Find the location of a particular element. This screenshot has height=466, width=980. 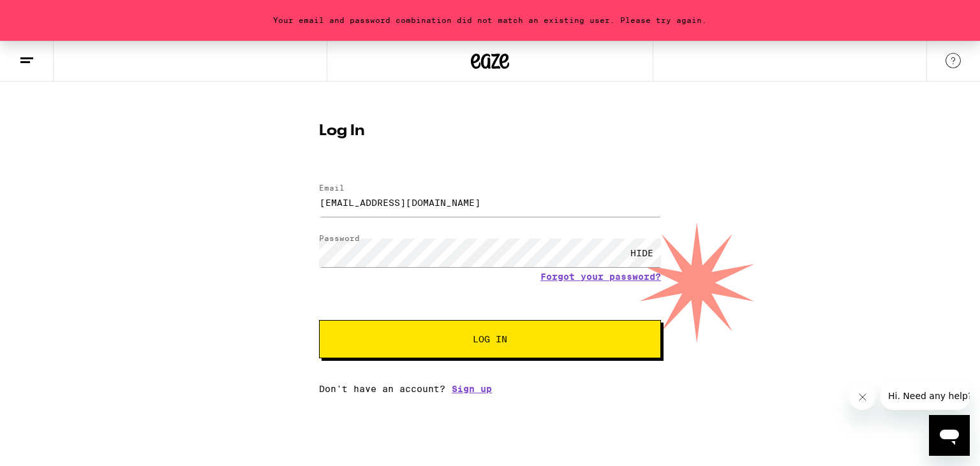

span: Hi. Need any help? is located at coordinates (50, 14).